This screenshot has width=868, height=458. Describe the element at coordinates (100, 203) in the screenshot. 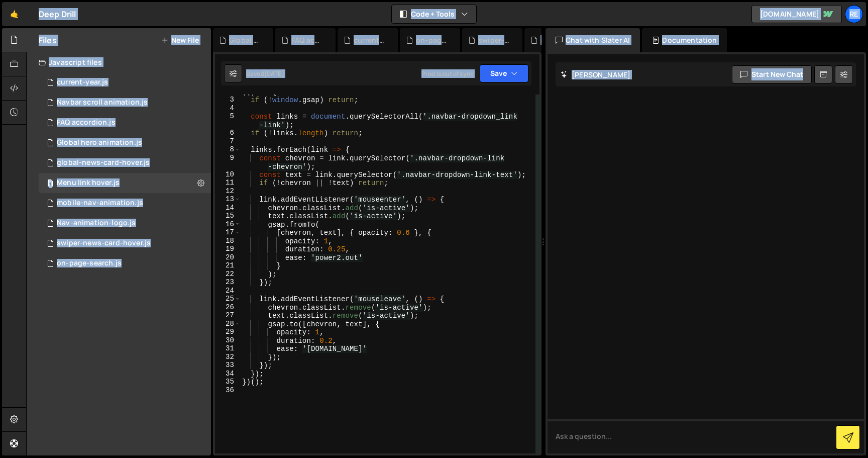

I see `div: mobile-nav-animation.js` at that location.